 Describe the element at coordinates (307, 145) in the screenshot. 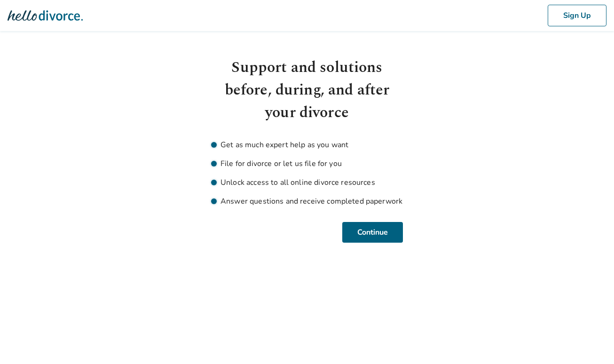

I see `li: Get as much expert help as you want` at that location.